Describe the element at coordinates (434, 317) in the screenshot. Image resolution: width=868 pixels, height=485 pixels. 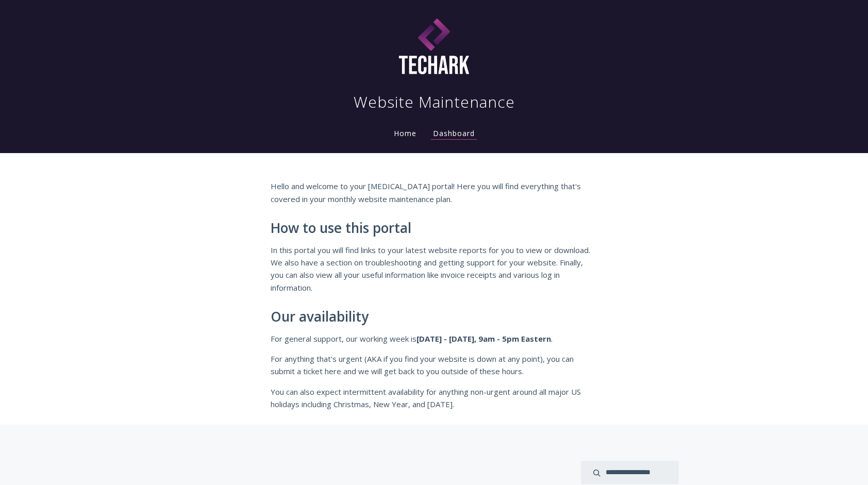
I see `h2: Our availability` at that location.